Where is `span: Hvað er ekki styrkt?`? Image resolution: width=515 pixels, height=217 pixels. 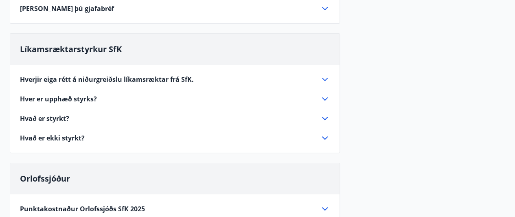
span: Hvað er ekki styrkt? is located at coordinates (52, 138).